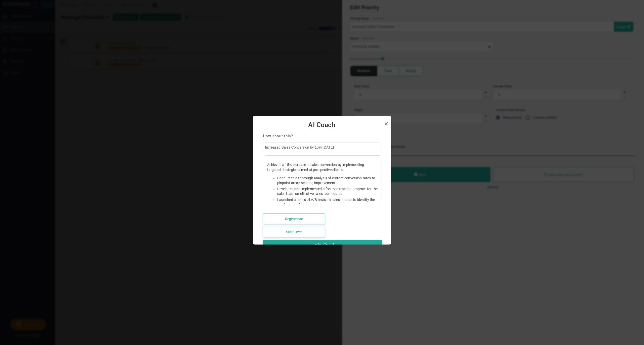 The height and width of the screenshot is (345, 644). What do you see at coordinates (322, 167) in the screenshot?
I see `p: Achieved a 15% increase in sales conversion by implementing targeted strategies aimed at prospect...` at bounding box center [322, 167].